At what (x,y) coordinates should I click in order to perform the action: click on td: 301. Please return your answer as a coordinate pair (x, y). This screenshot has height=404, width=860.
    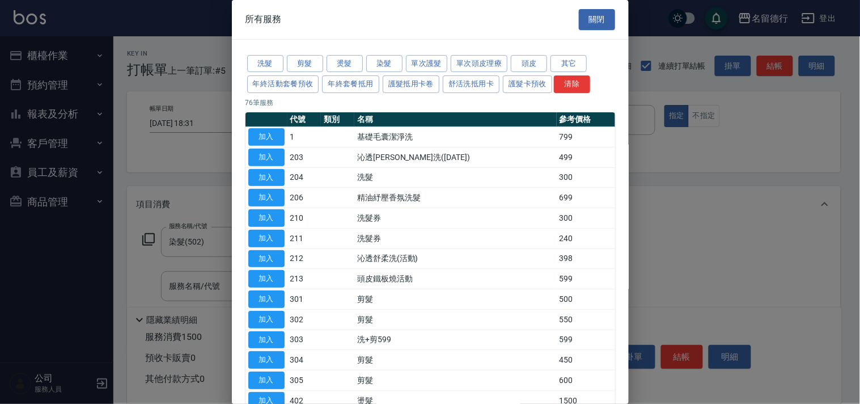
    Looking at the image, I should click on (304, 299).